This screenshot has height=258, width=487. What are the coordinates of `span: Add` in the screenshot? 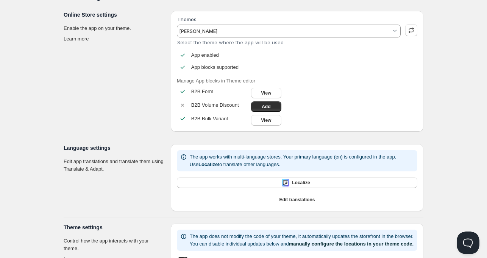 It's located at (266, 107).